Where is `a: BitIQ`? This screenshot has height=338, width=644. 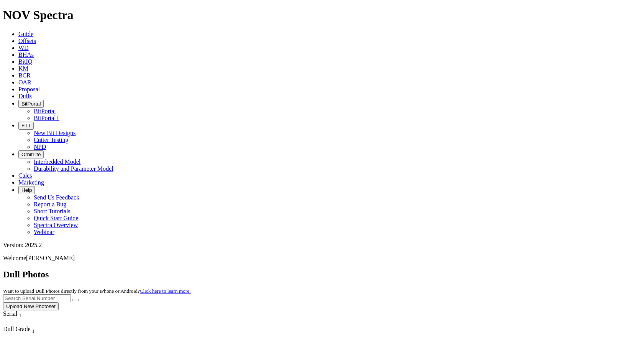 a: BitIQ is located at coordinates (26, 61).